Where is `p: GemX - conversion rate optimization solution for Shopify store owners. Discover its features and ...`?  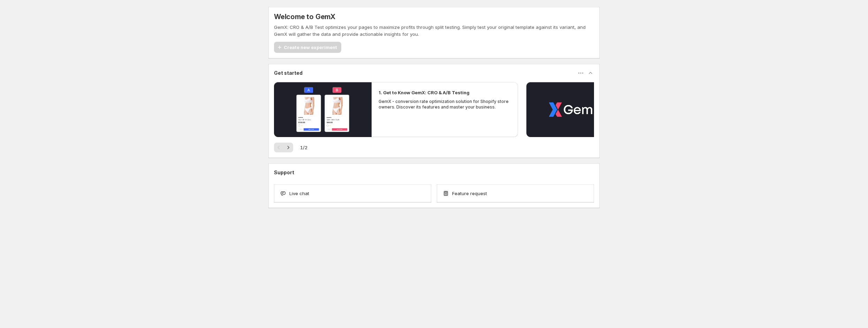
p: GemX - conversion rate optimization solution for Shopify store owners. Discover its features and ... is located at coordinates (445, 105).